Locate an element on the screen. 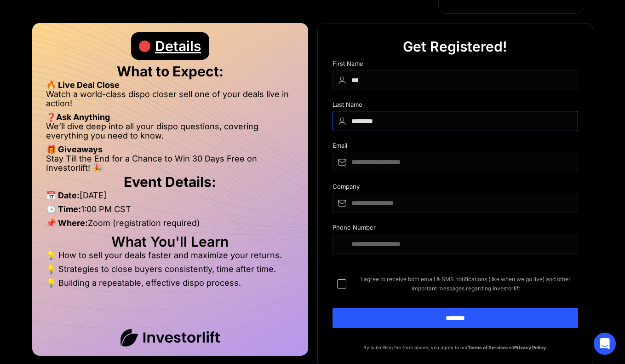  li: Watch a world-class dispo closer sell one of your deals live in action! is located at coordinates (170, 101).